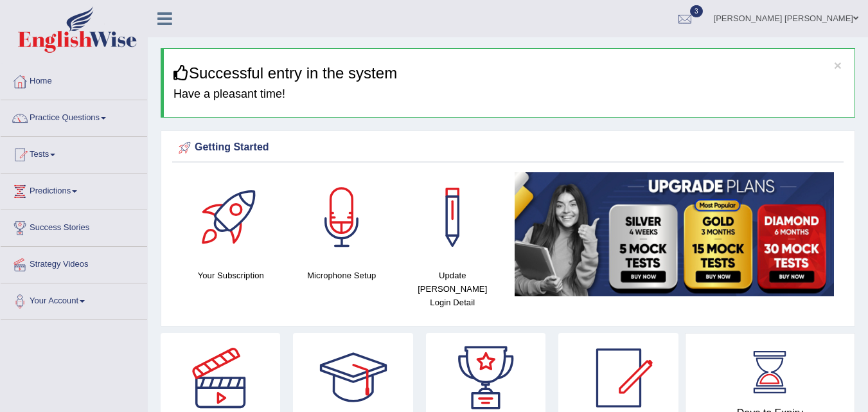 This screenshot has height=412, width=868. Describe the element at coordinates (74, 79) in the screenshot. I see `a: Home` at that location.